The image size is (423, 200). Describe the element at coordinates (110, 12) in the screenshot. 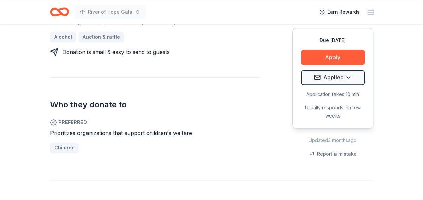

I see `span: River of Hope Gala` at that location.